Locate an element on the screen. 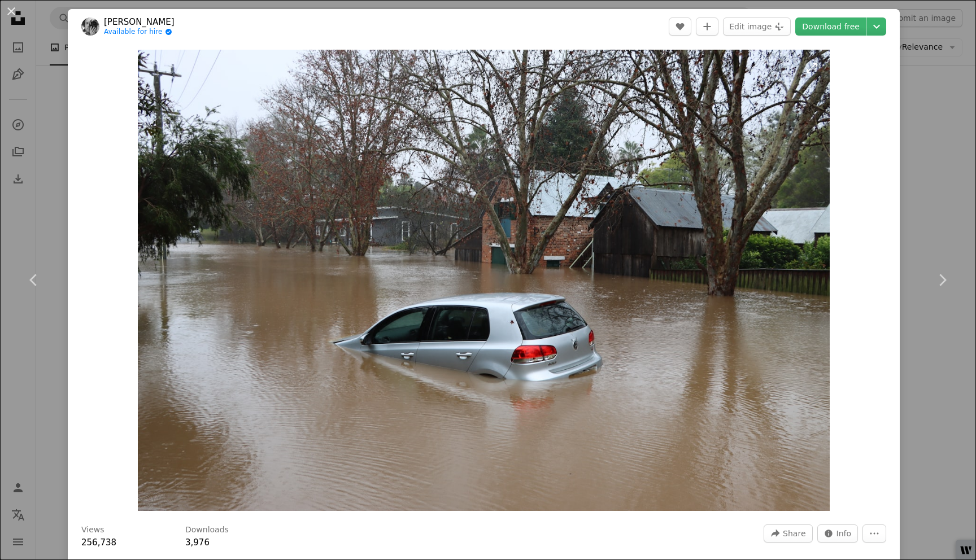 This screenshot has height=560, width=976. span: 3,976 is located at coordinates (197, 543).